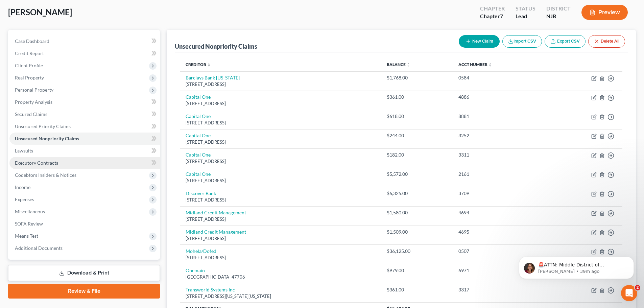 The image size is (644, 308). Describe the element at coordinates (398, 64) in the screenshot. I see `a: Balance unfold_more` at that location.